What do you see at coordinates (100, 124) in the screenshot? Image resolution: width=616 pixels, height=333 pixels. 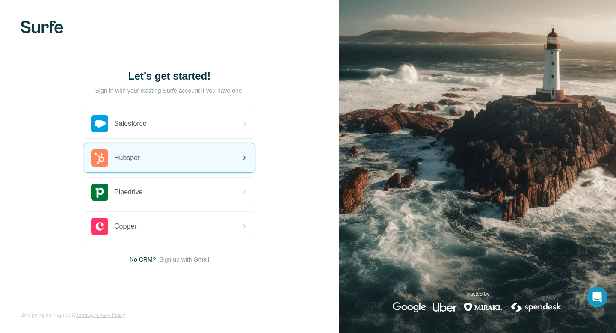 I see `img: salesforce's logo` at bounding box center [100, 124].